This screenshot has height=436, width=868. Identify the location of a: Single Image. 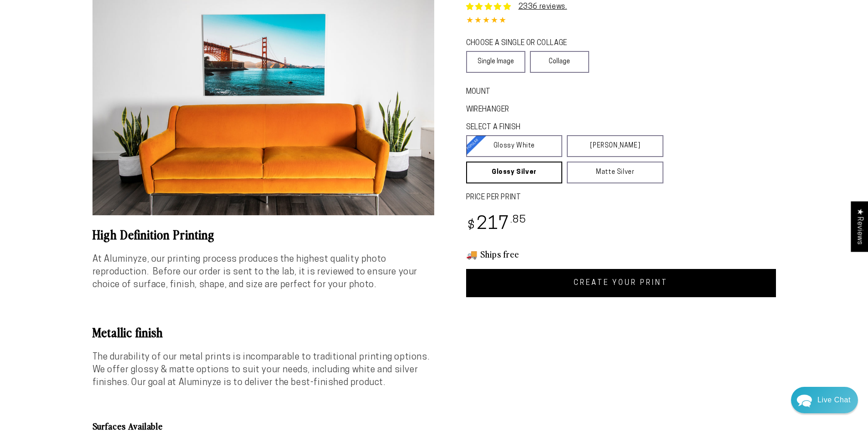
(495, 62).